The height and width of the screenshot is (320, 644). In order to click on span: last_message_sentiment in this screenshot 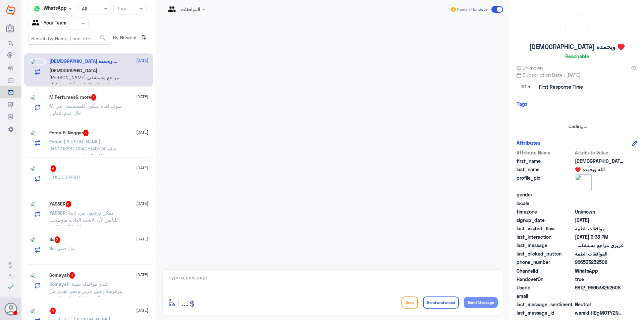, I will do `click(545, 304)`.